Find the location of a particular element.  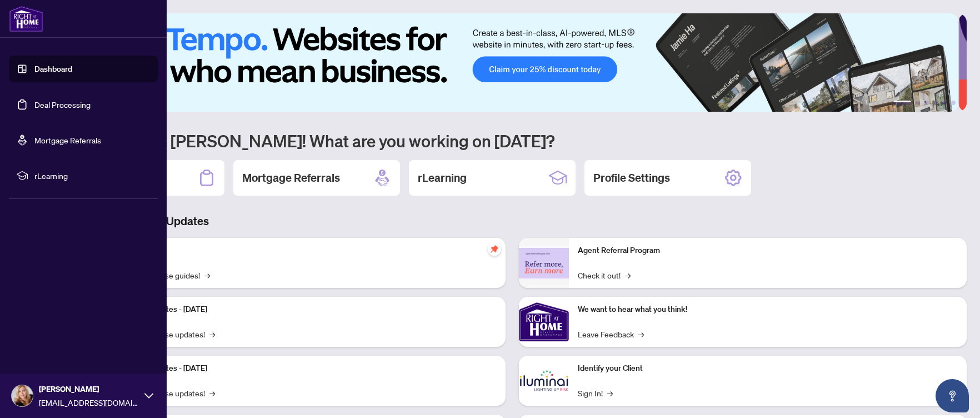

p: Self-Help is located at coordinates (306, 251).